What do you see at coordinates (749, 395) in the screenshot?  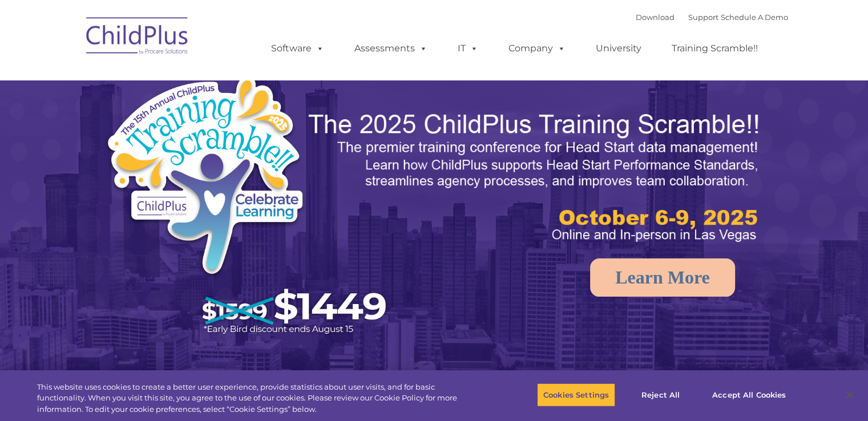 I see `button: Accept All Cookies` at bounding box center [749, 395].